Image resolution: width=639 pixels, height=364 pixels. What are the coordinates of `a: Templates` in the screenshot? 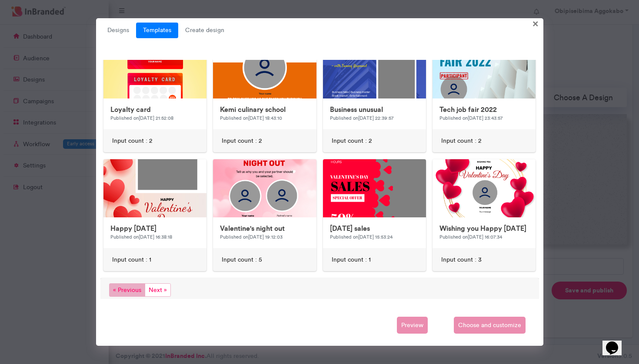 It's located at (157, 30).